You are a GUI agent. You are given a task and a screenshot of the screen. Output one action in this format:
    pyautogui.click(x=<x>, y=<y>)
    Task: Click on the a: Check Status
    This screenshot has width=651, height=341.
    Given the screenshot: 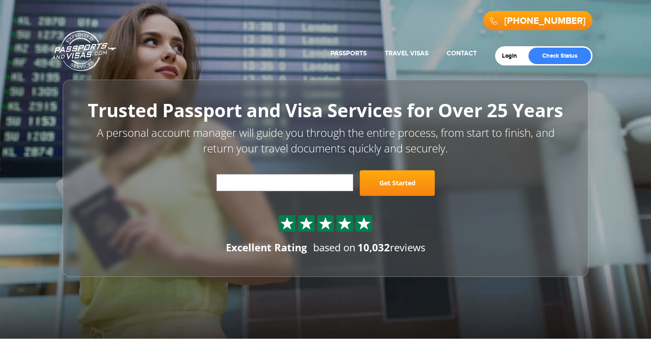 What is the action you would take?
    pyautogui.click(x=560, y=56)
    